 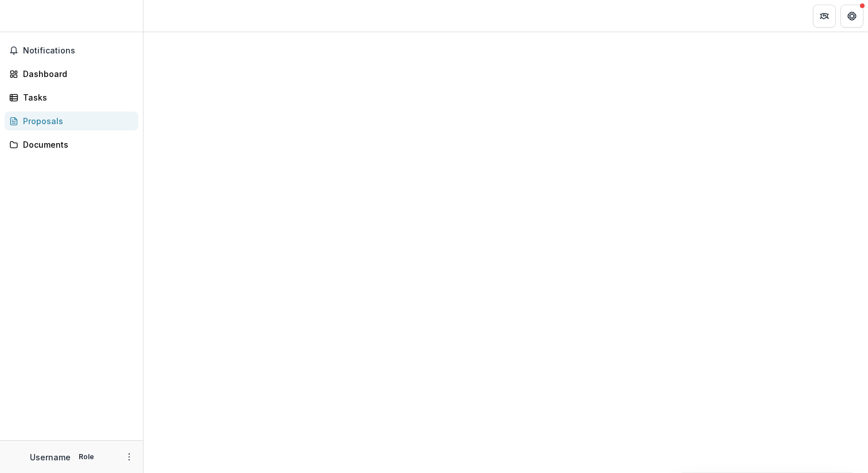 What do you see at coordinates (71, 97) in the screenshot?
I see `a: Tasks` at bounding box center [71, 97].